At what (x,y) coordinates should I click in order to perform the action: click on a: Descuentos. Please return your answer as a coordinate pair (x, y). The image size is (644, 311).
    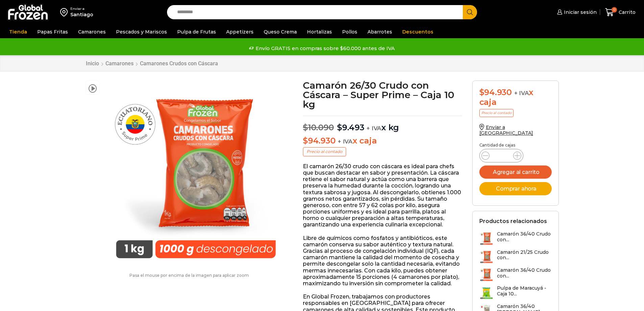
    Looking at the image, I should click on (418, 32).